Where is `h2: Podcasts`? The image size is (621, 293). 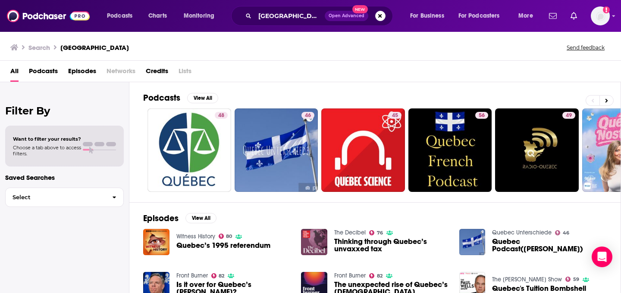
h2: Podcasts is located at coordinates (162, 98).